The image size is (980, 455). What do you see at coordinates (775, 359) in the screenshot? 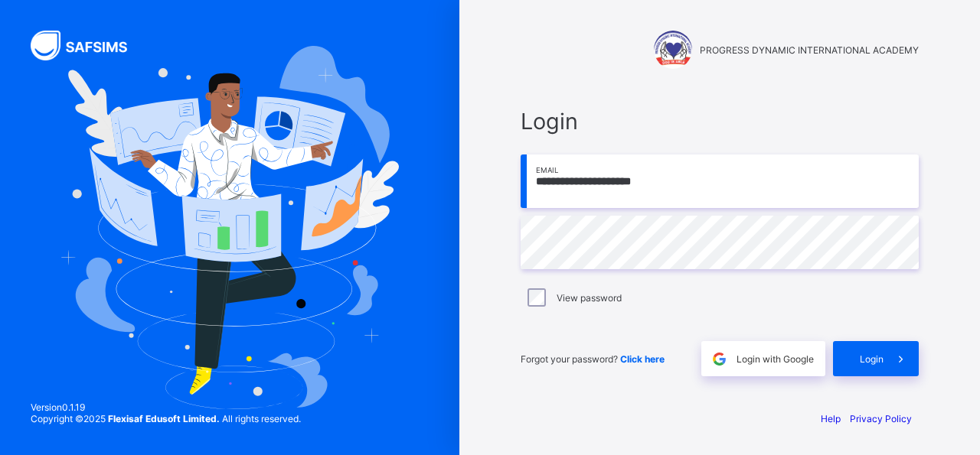
I see `span: Login with Google` at bounding box center [775, 359].